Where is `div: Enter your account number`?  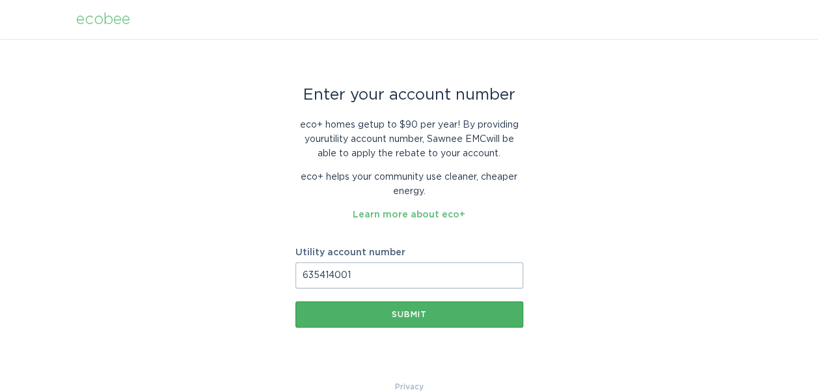
div: Enter your account number is located at coordinates (409, 95).